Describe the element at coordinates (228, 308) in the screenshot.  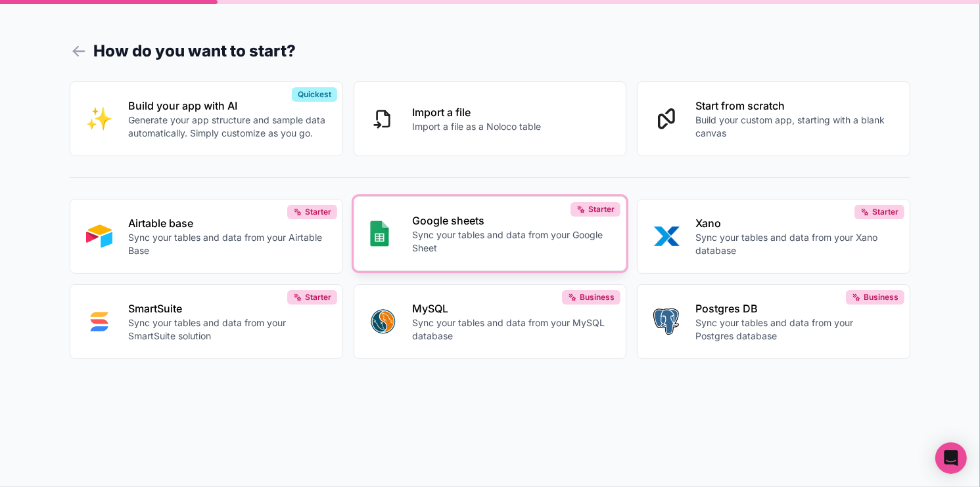
I see `p: SmartSuite` at that location.